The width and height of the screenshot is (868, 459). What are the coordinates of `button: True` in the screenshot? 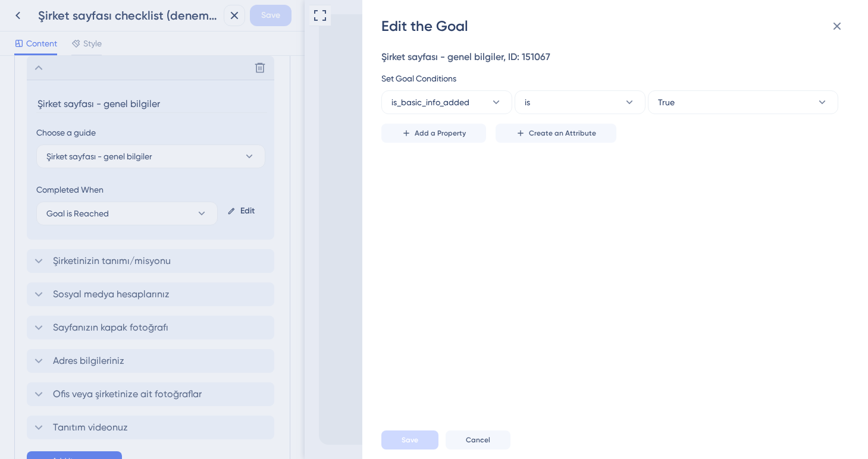 It's located at (743, 102).